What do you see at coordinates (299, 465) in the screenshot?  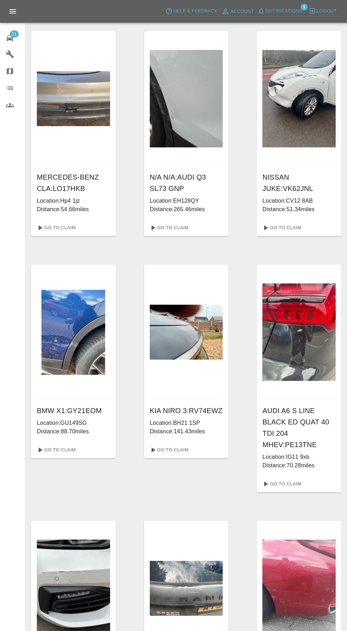 I see `p: Distance: 70.28 miles` at bounding box center [299, 465].